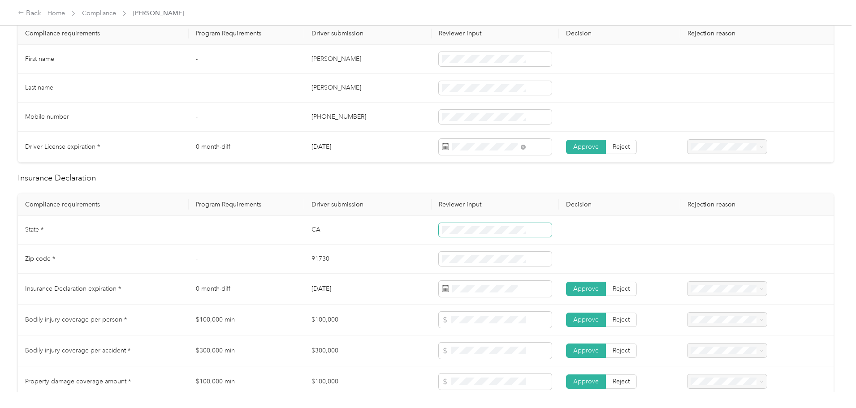  What do you see at coordinates (368, 259) in the screenshot?
I see `td: 91730` at bounding box center [368, 259].